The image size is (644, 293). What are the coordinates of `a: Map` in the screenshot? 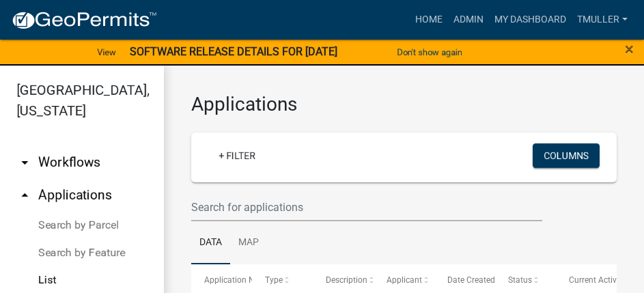 It's located at (249, 243).